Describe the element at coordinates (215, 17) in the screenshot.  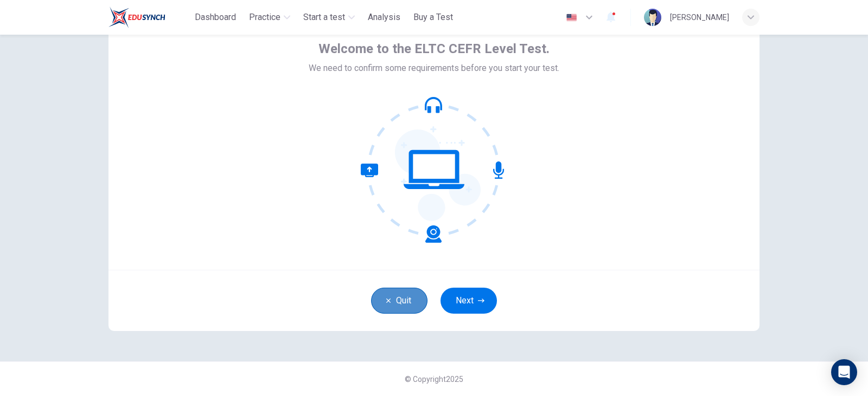
I see `button: Dashboard` at that location.